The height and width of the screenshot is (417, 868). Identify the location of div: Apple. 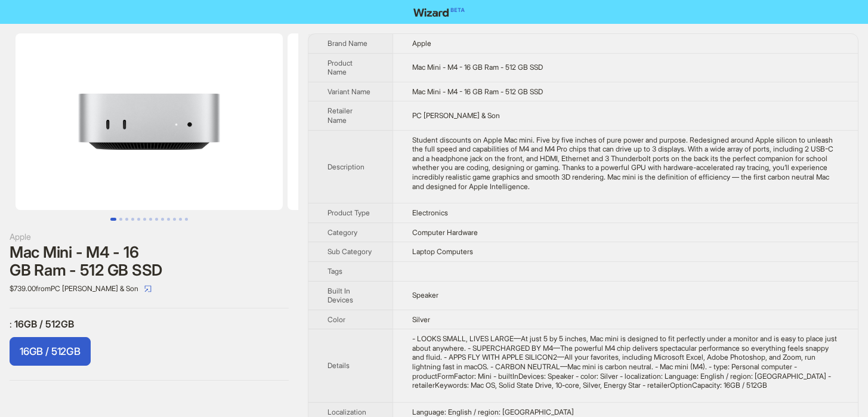
(149, 237).